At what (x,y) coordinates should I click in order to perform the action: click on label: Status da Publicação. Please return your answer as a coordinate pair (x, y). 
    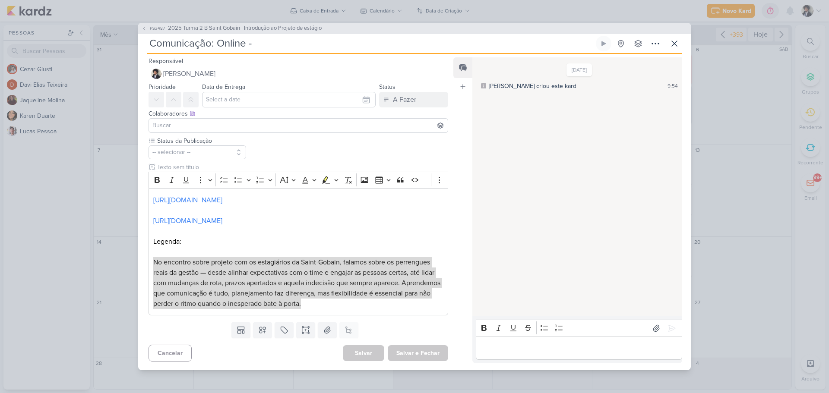
    Looking at the image, I should click on (201, 141).